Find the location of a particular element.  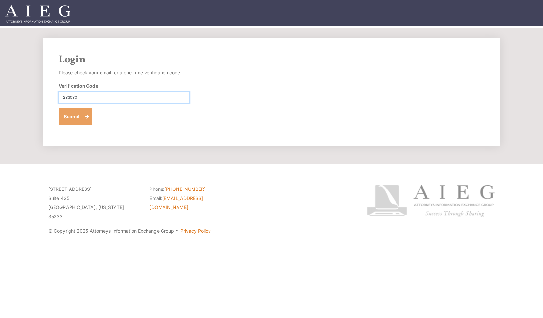

li: Phone: is located at coordinates (195, 189).